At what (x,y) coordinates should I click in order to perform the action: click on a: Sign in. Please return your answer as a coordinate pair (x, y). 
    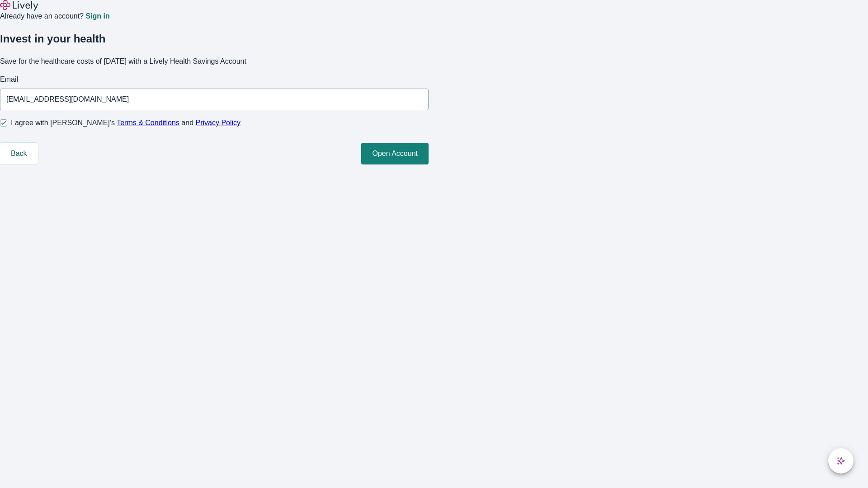
    Looking at the image, I should click on (97, 16).